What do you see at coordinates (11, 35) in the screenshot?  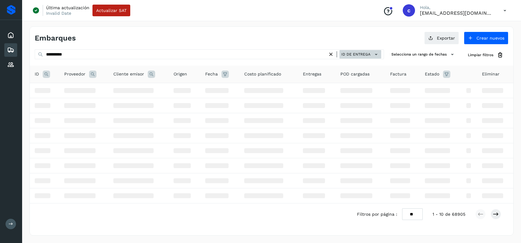 I see `div: Inicio` at bounding box center [11, 35].